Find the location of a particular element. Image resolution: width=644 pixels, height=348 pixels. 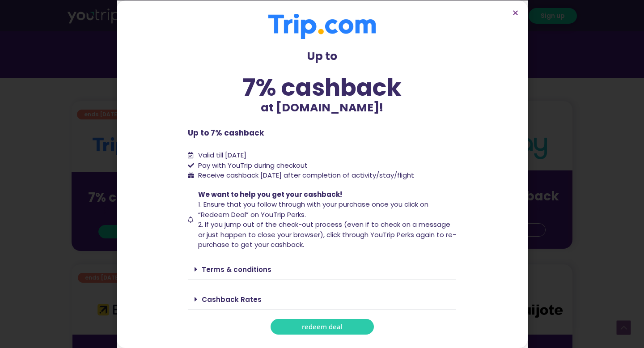

span: redeem deal is located at coordinates (322, 327).